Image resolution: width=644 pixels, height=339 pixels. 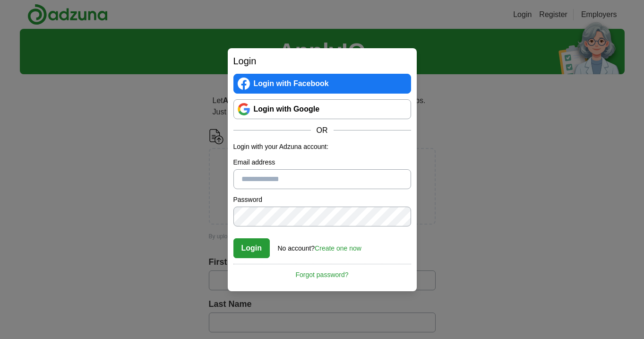 What do you see at coordinates (338, 248) in the screenshot?
I see `a: Create one now` at bounding box center [338, 248].